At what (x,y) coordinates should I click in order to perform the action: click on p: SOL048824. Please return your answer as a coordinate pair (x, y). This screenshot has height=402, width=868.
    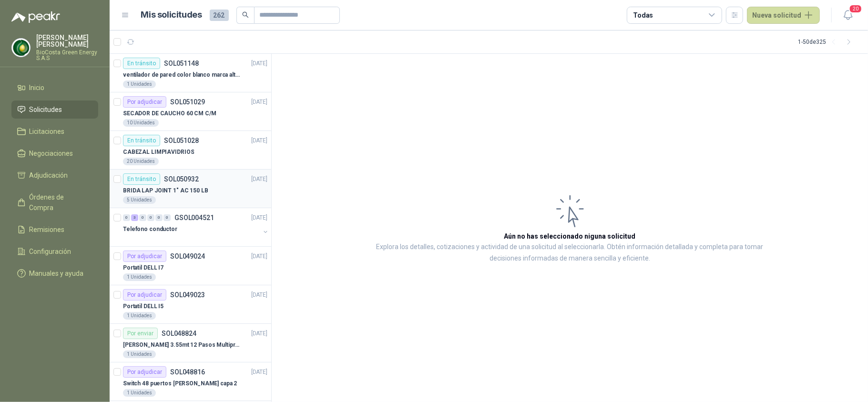
    Looking at the image, I should click on (179, 334).